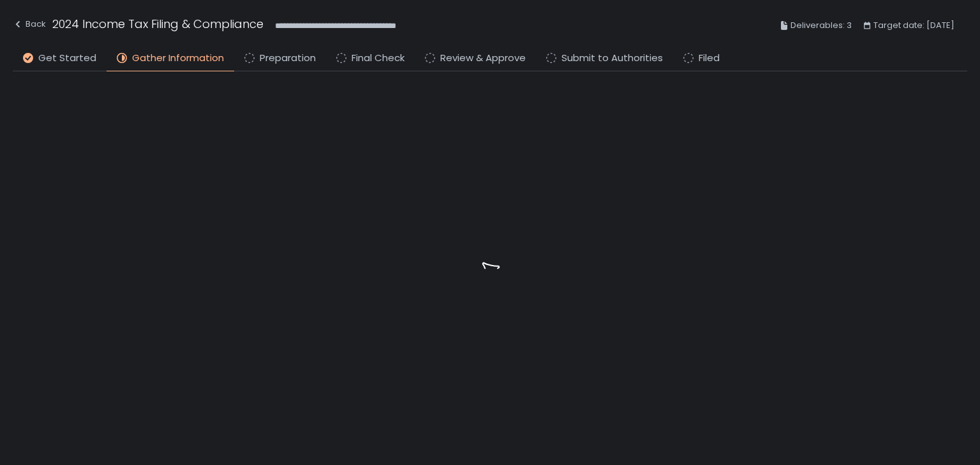  I want to click on button: Back, so click(30, 26).